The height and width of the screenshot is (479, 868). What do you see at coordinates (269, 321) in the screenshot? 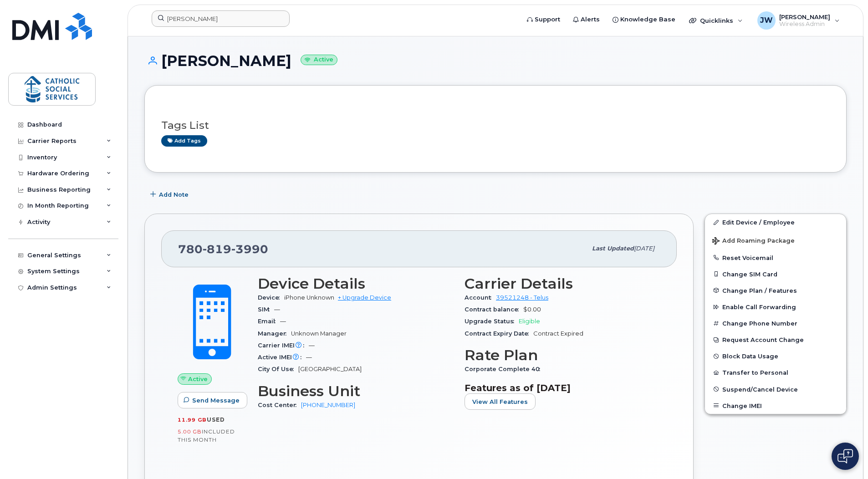
I see `span: Email` at bounding box center [269, 321].